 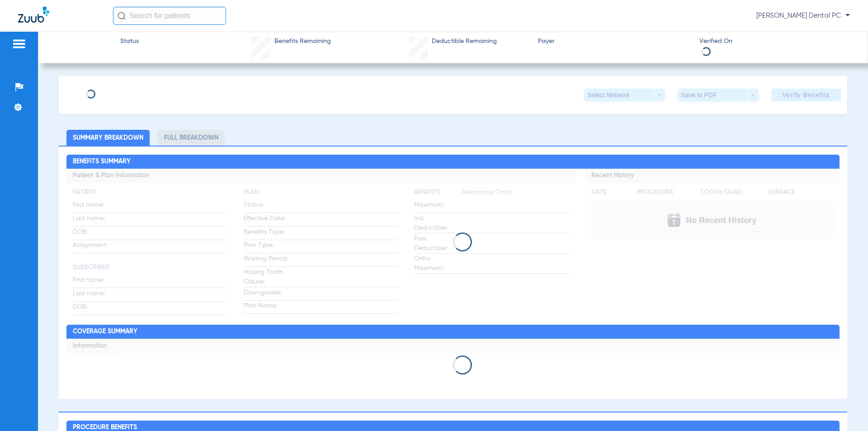 What do you see at coordinates (191, 138) in the screenshot?
I see `li: Full Breakdown` at bounding box center [191, 138].